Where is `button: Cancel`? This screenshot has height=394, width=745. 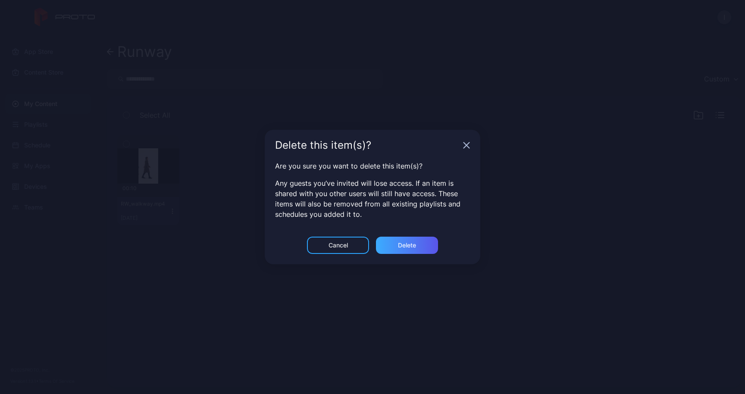 button: Cancel is located at coordinates (338, 245).